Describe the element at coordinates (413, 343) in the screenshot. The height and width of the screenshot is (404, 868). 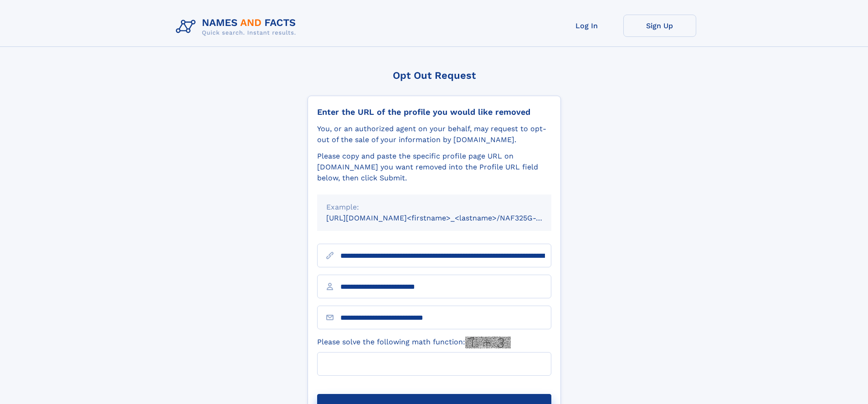
I see `label: Please solve the following math function:` at that location.